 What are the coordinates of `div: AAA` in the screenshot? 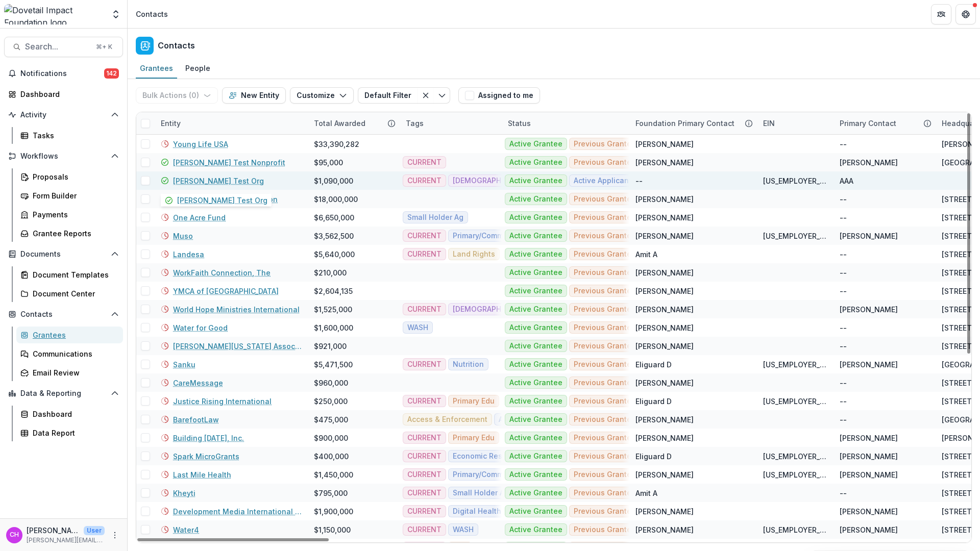 It's located at (846, 181).